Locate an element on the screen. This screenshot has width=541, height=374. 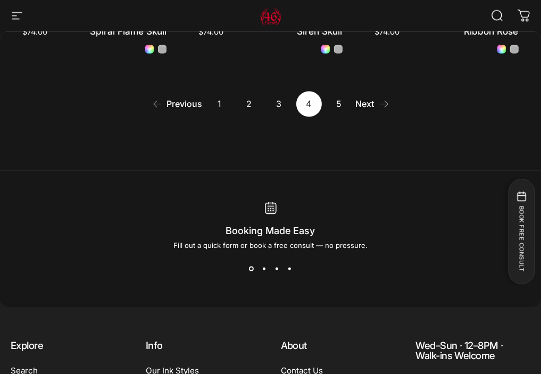
a: 5 is located at coordinates (339, 104).